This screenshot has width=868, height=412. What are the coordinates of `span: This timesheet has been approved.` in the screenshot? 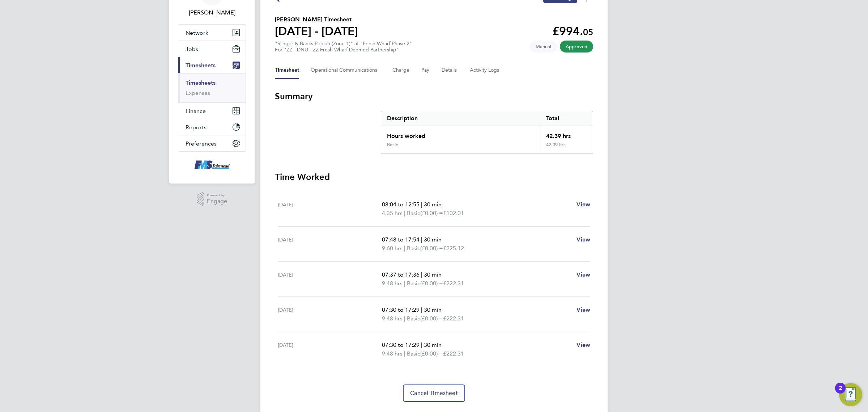 It's located at (576, 46).